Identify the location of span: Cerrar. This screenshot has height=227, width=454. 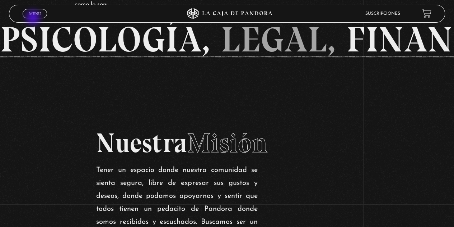
(35, 20).